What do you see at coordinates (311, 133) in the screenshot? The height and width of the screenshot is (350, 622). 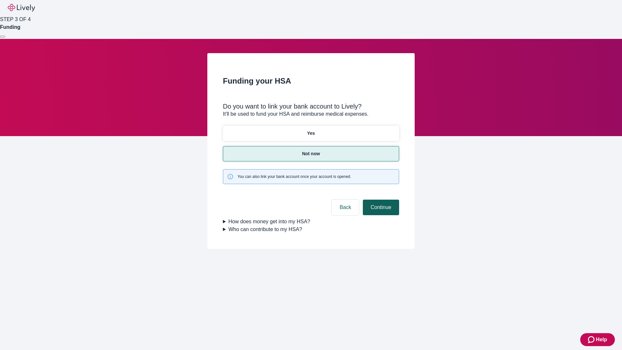 I see `p: Yes` at bounding box center [311, 133].